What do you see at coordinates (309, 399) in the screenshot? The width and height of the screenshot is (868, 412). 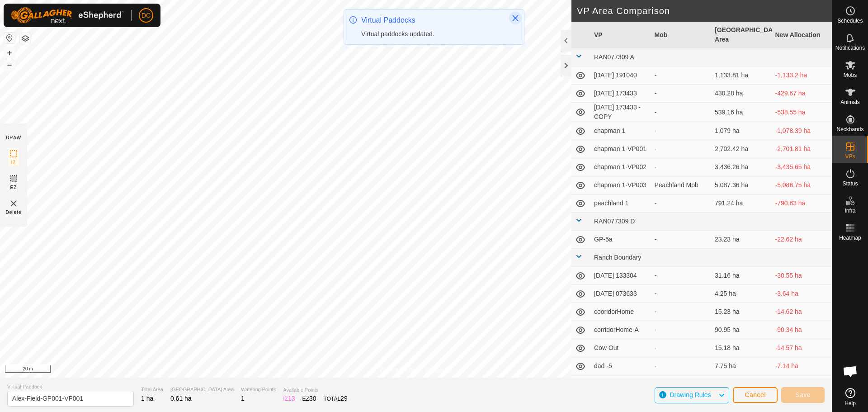 I see `div: EZ` at bounding box center [309, 399].